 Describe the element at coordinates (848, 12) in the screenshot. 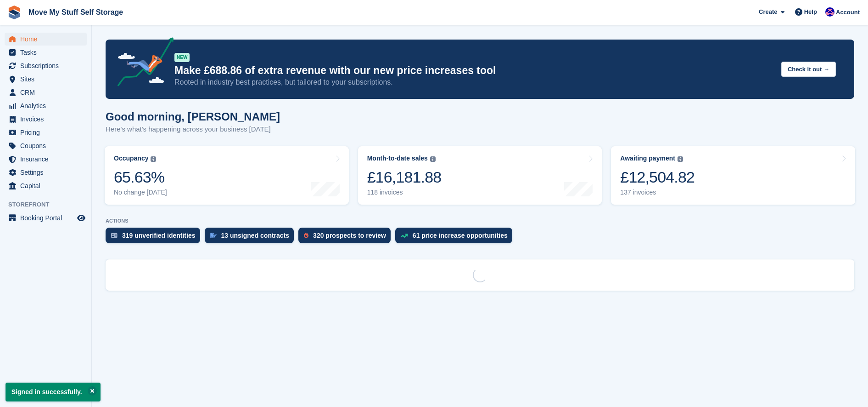

I see `span: Account` at that location.